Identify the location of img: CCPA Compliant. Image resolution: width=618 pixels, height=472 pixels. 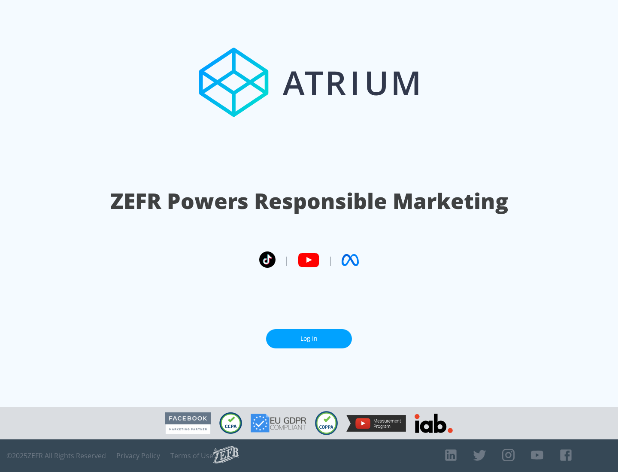
(231, 423).